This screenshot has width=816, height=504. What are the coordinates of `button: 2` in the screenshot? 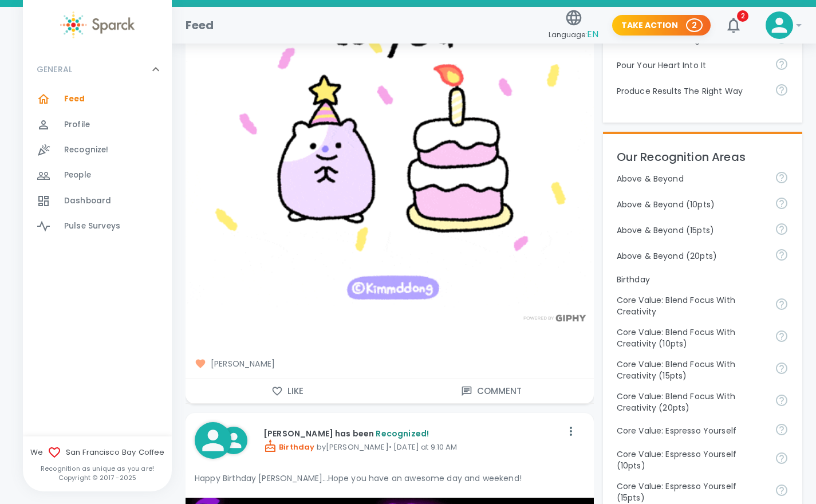 It's located at (734, 25).